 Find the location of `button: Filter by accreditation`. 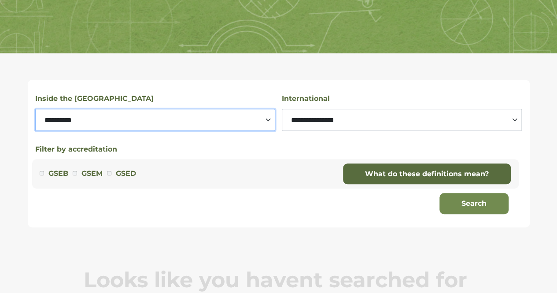

button: Filter by accreditation is located at coordinates (76, 149).